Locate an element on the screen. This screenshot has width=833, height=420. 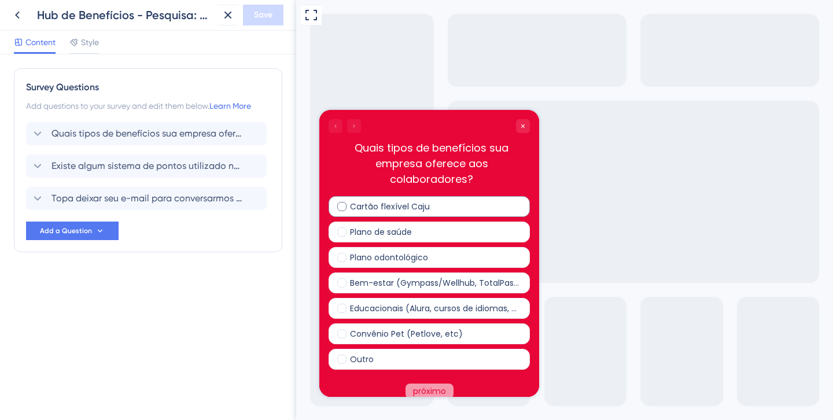
span: Existe algum sistema de pontos utilizado na escolha desses benefícios pelos colaboradores? is located at coordinates (147, 166).